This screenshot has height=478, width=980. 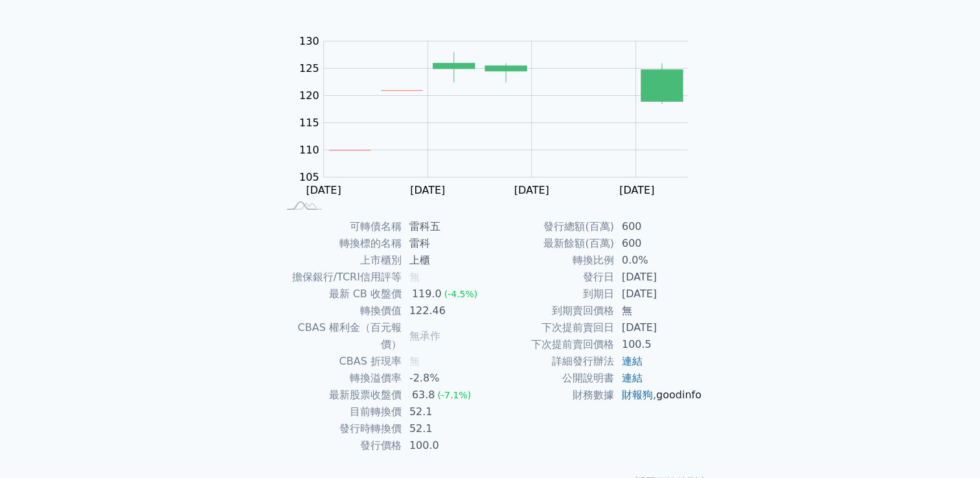 What do you see at coordinates (552, 227) in the screenshot?
I see `td: 發行總額(百萬)` at bounding box center [552, 227].